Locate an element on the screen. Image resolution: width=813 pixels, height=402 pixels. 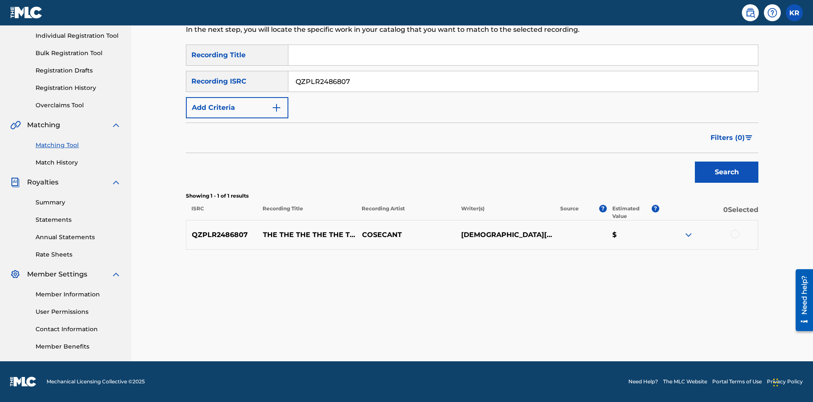
img: filter is located at coordinates (749, 138).